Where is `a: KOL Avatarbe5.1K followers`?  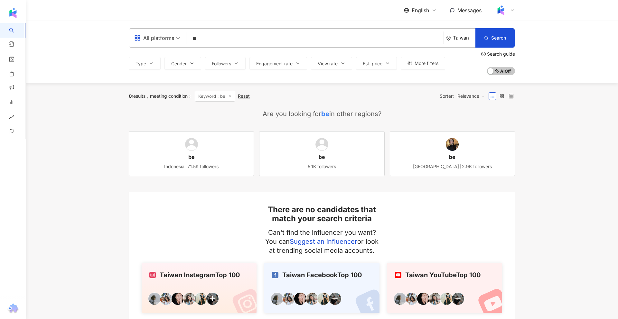 a: KOL Avatarbe5.1K followers is located at coordinates (321, 154).